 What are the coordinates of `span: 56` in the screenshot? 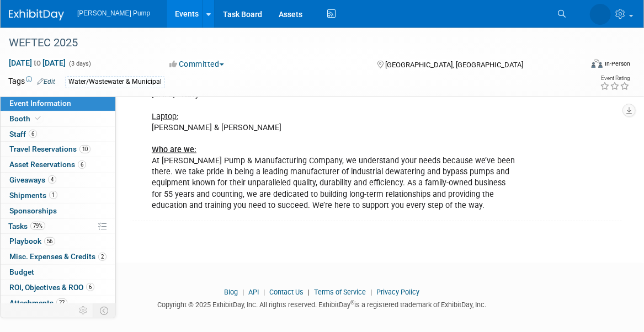 It's located at (49, 241).